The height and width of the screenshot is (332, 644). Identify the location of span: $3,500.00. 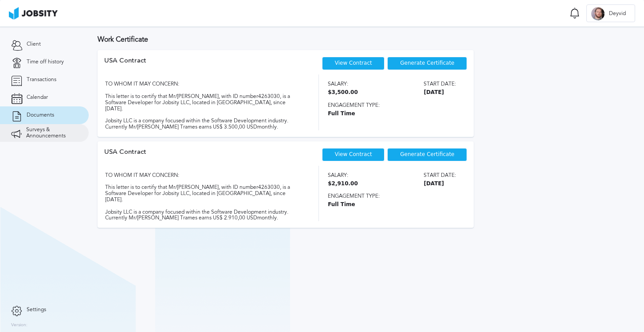
(343, 93).